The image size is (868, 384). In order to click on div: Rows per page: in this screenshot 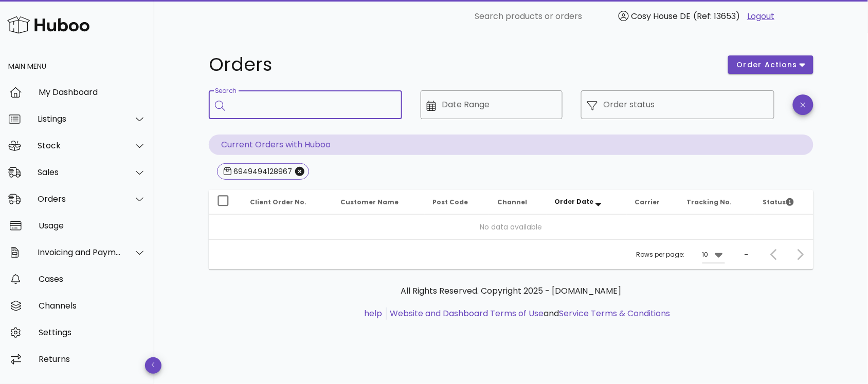, I will do `click(681, 254)`.